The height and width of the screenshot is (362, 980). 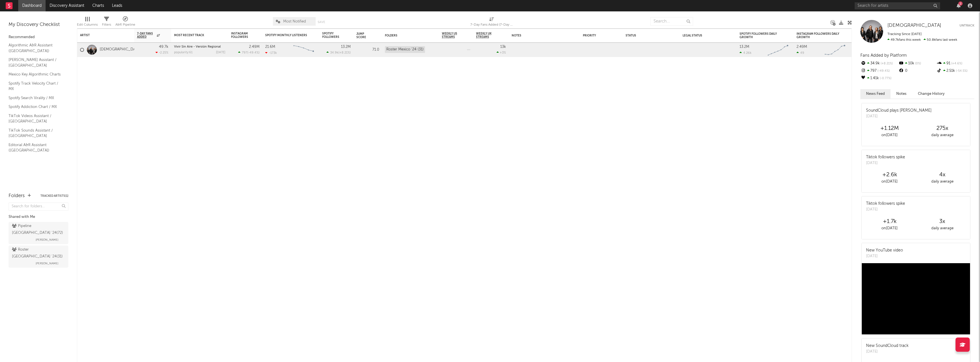 I want to click on div: popularity: 61, so click(x=183, y=52).